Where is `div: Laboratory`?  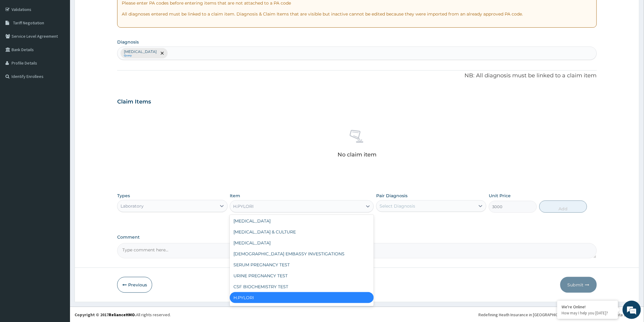
div: Laboratory is located at coordinates (132, 205).